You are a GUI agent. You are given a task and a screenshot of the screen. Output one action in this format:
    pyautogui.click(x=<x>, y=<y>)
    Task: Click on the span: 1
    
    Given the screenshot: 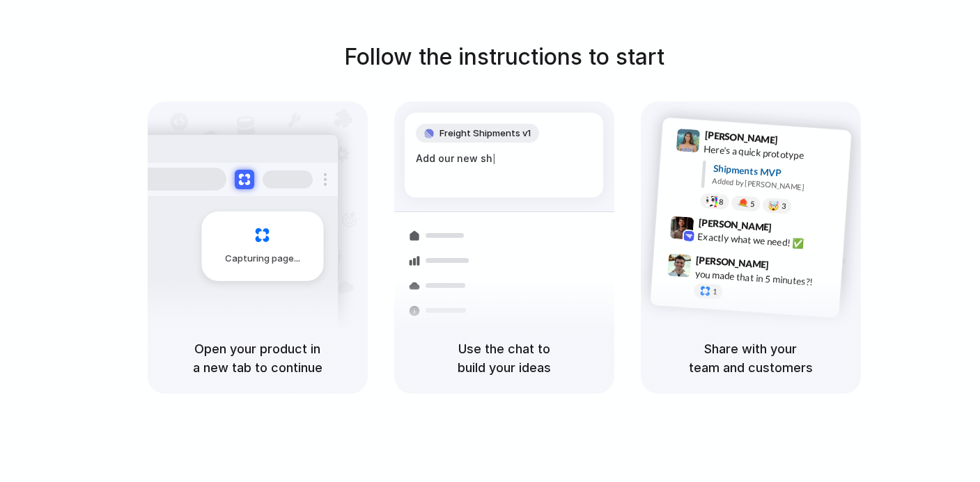 What is the action you would take?
    pyautogui.click(x=714, y=291)
    